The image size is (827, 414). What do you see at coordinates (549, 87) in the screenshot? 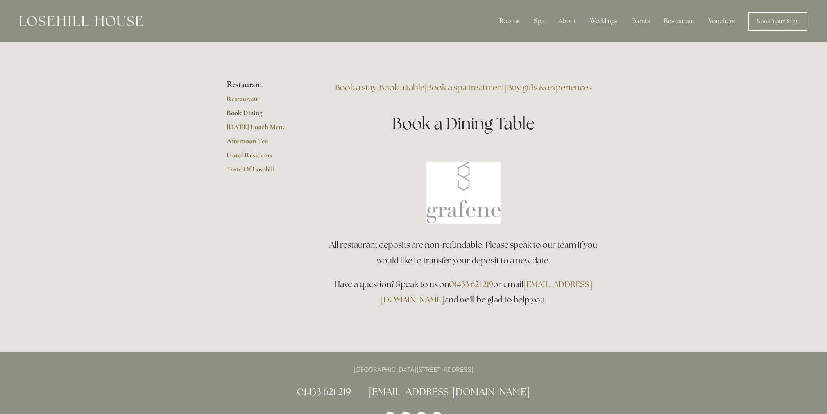
I see `a: Buy gifts & experiences` at bounding box center [549, 87].